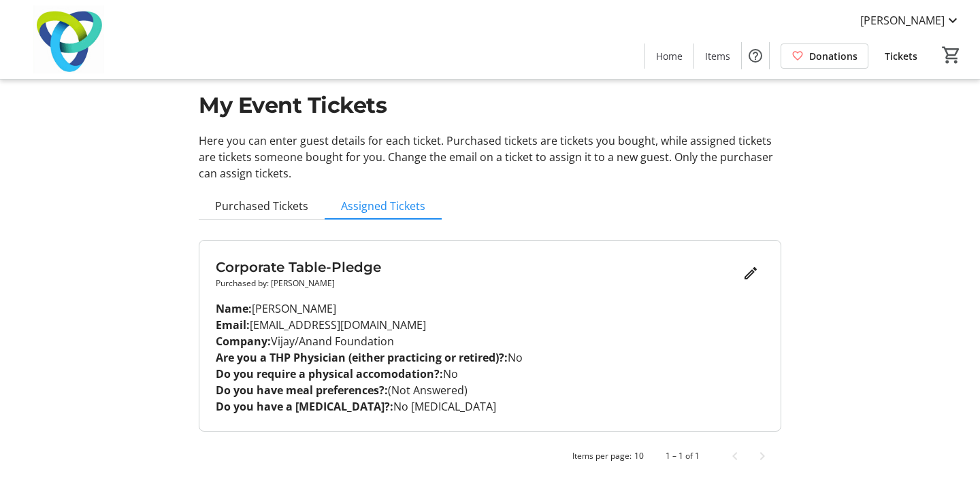  Describe the element at coordinates (243, 341) in the screenshot. I see `strong: Company:` at that location.